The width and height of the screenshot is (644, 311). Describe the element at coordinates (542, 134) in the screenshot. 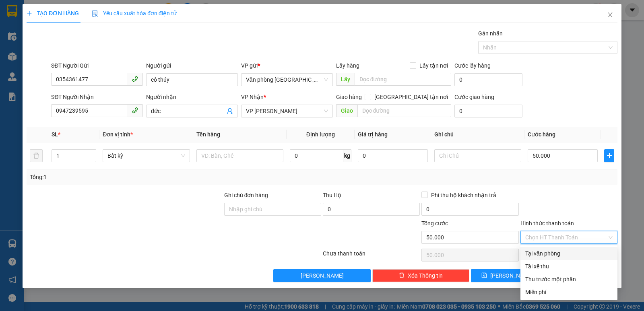

I see `span: Cước hàng` at that location.